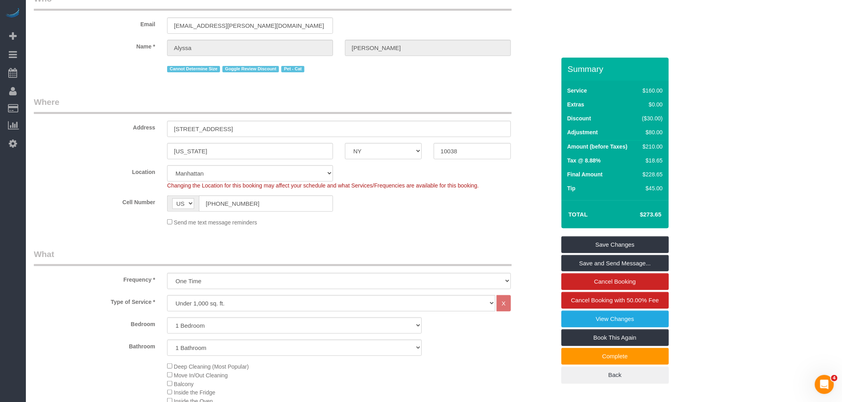  What do you see at coordinates (575, 105) in the screenshot?
I see `label: Extras` at bounding box center [575, 105].